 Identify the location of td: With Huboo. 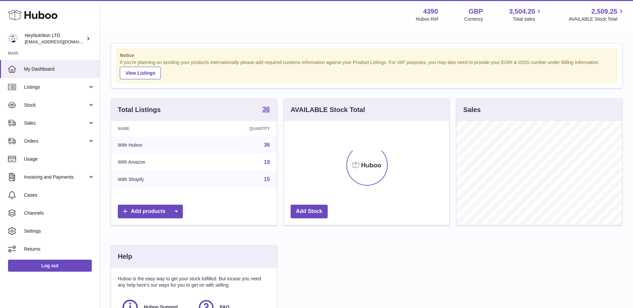
(156, 145).